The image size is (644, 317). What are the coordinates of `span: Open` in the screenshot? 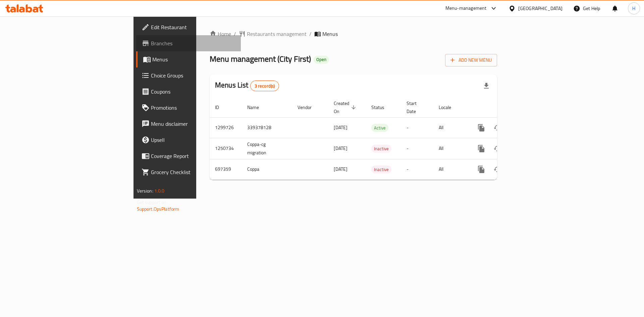 It's located at (321, 59).